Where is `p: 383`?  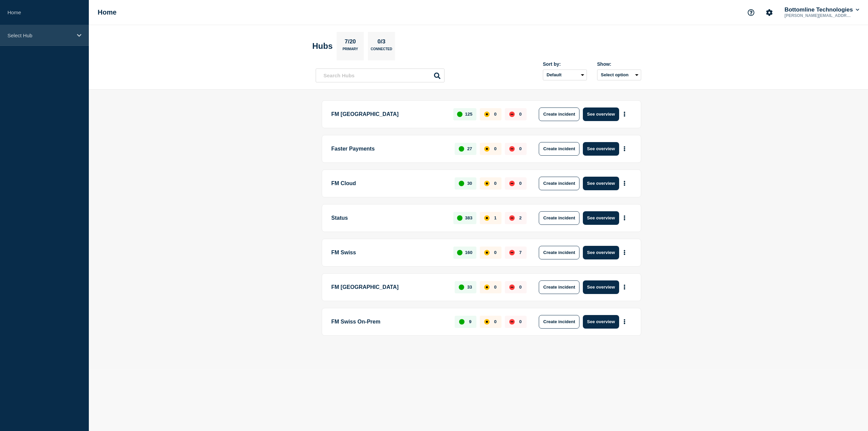
p: 383 is located at coordinates (469, 218).